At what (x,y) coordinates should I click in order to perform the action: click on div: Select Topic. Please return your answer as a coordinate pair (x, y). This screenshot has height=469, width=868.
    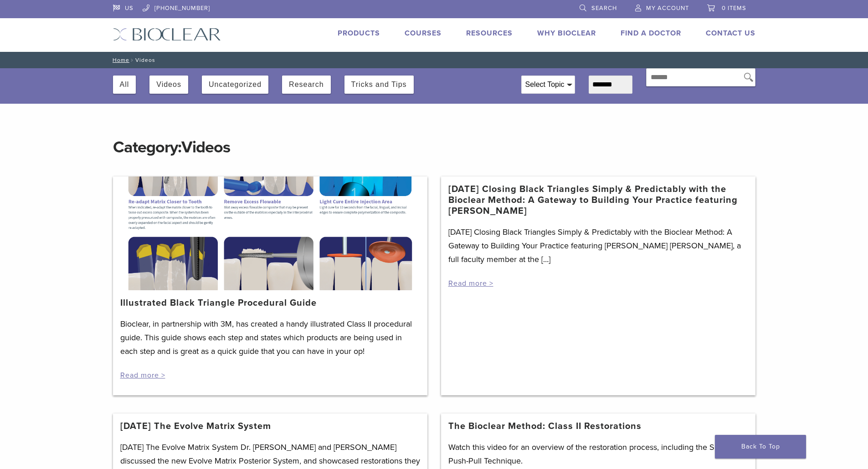
    Looking at the image, I should click on (548, 85).